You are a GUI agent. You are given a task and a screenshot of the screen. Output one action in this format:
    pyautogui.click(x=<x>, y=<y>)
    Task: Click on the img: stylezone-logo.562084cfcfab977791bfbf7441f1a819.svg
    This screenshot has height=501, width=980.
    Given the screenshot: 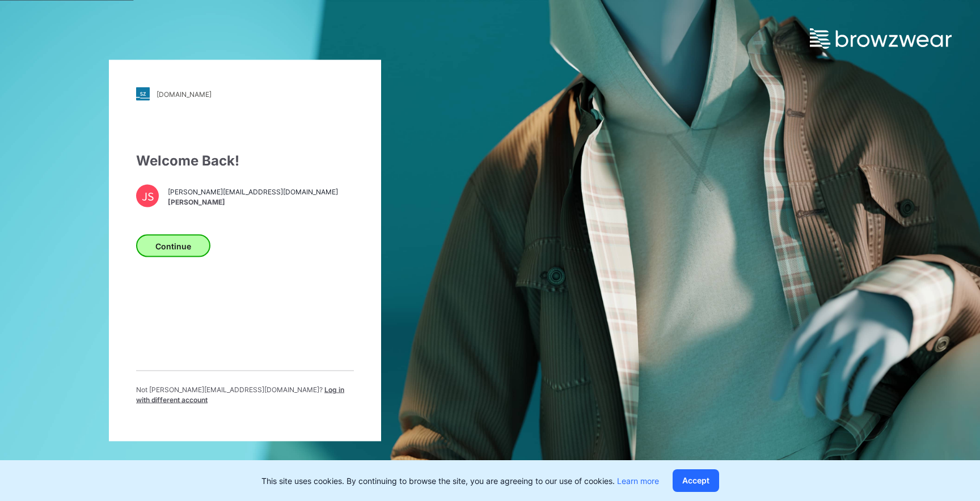 What is the action you would take?
    pyautogui.click(x=143, y=94)
    